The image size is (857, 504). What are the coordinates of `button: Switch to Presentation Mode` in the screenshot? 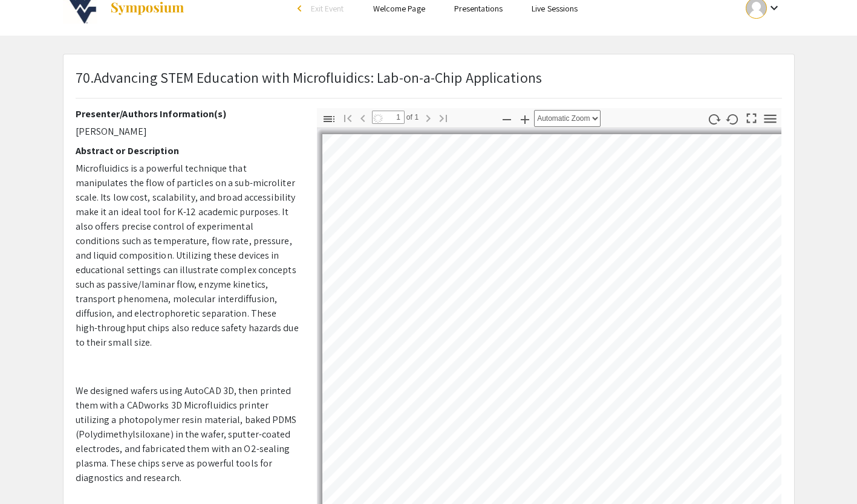 It's located at (751, 117).